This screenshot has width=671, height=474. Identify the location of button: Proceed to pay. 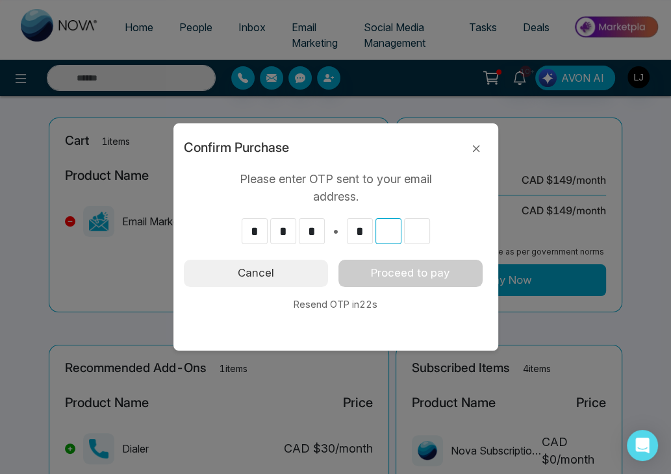
(411, 274).